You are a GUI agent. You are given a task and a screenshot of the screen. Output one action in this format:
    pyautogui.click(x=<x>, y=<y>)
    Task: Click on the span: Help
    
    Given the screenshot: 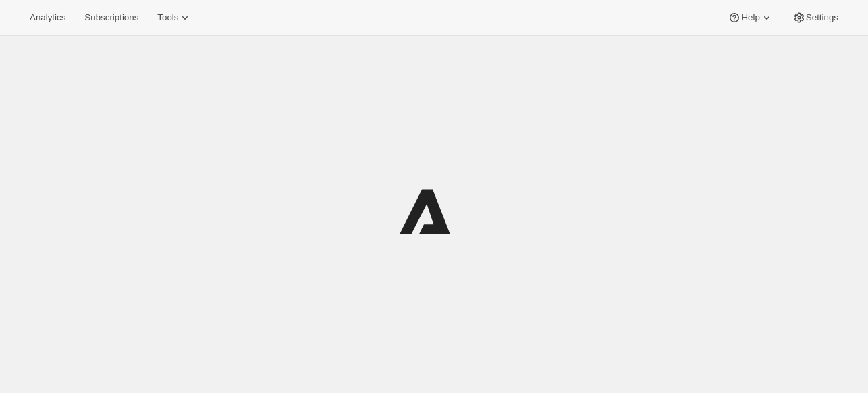 What is the action you would take?
    pyautogui.click(x=750, y=17)
    